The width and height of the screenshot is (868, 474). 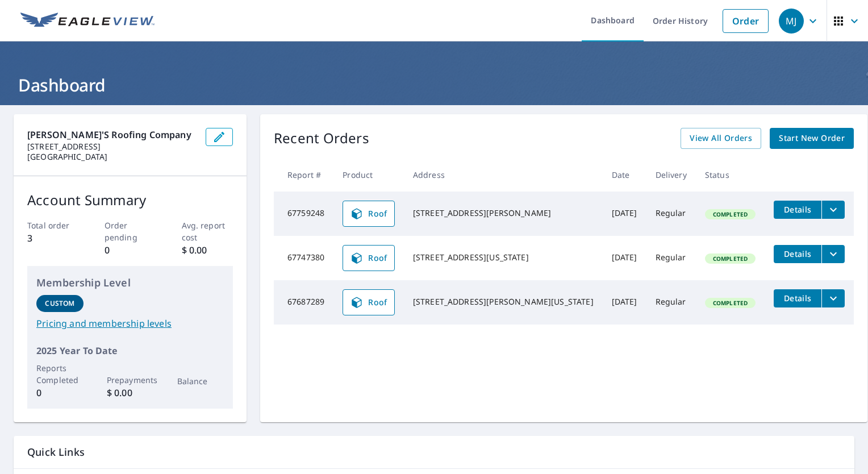 What do you see at coordinates (503, 175) in the screenshot?
I see `th: Address` at bounding box center [503, 175].